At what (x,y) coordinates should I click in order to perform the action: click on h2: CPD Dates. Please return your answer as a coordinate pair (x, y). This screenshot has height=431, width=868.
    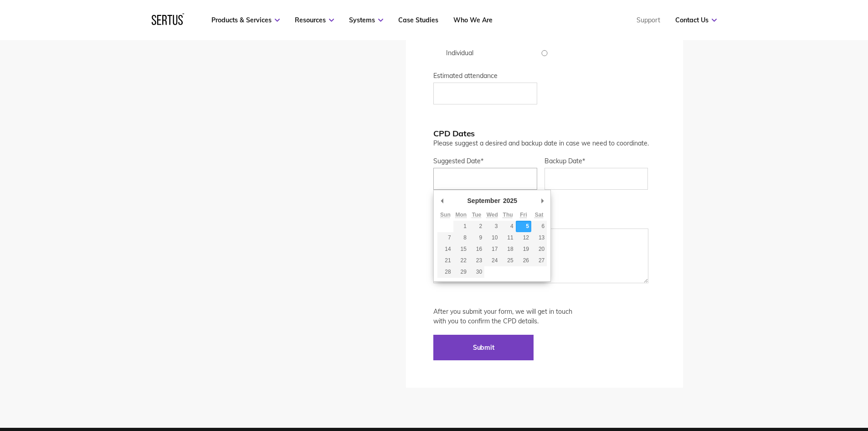
    Looking at the image, I should click on (544, 133).